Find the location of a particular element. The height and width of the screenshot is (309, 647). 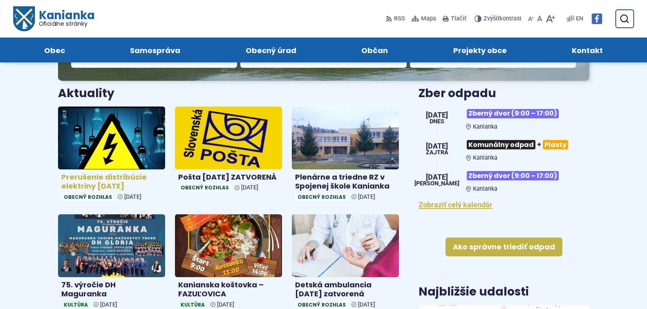

a: EN is located at coordinates (580, 19).